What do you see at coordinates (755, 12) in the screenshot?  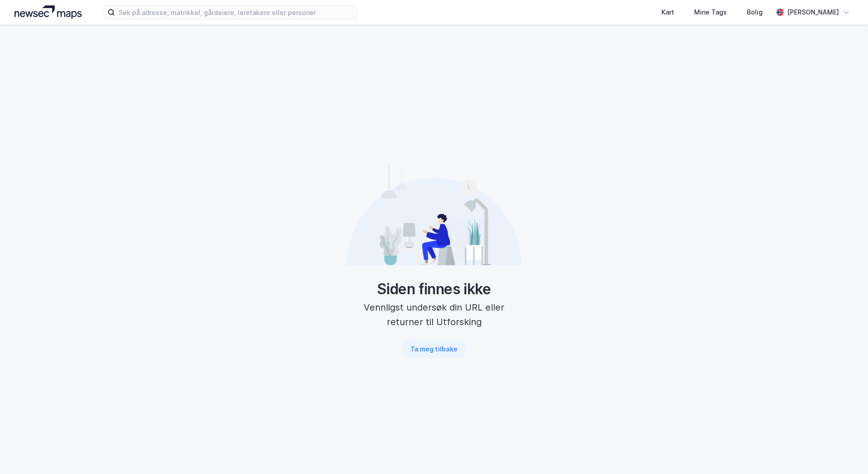 I see `div: Bolig` at bounding box center [755, 12].